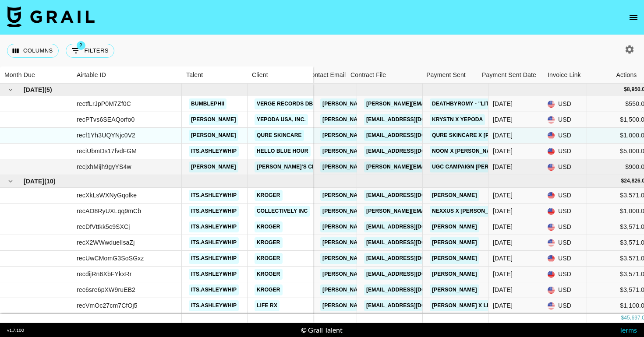  I want to click on a: Collectively Inc, so click(282, 211).